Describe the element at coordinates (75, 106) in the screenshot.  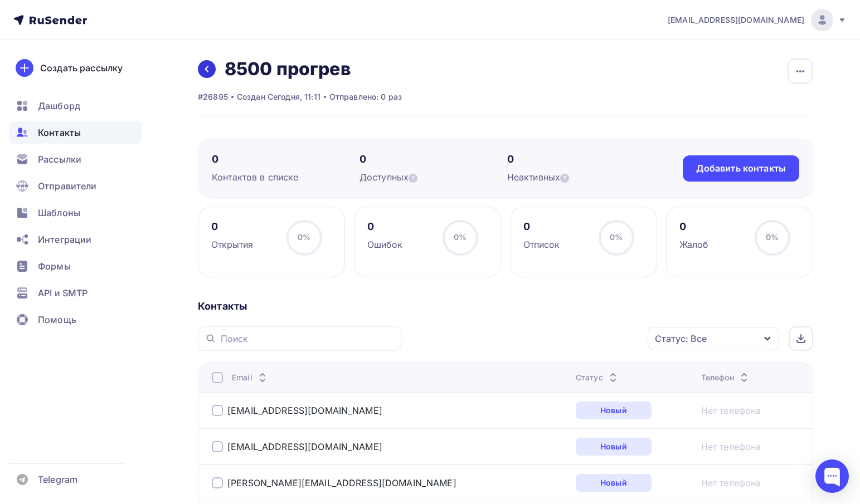
I see `a: Дашборд` at that location.